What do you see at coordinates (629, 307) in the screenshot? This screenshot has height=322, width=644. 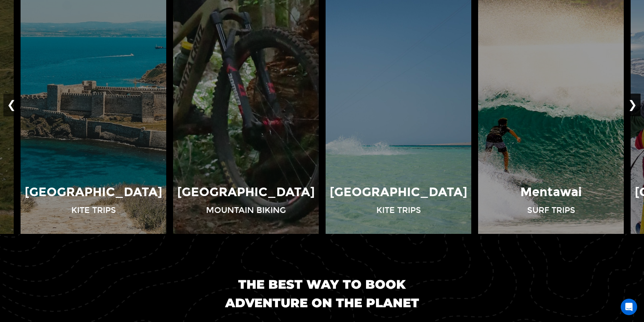 I see `div: Open Intercom Messenger` at bounding box center [629, 307].